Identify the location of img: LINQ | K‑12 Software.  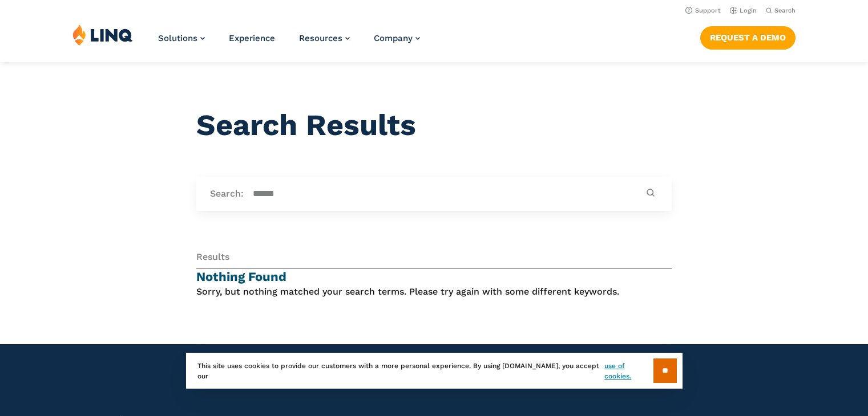
(103, 35).